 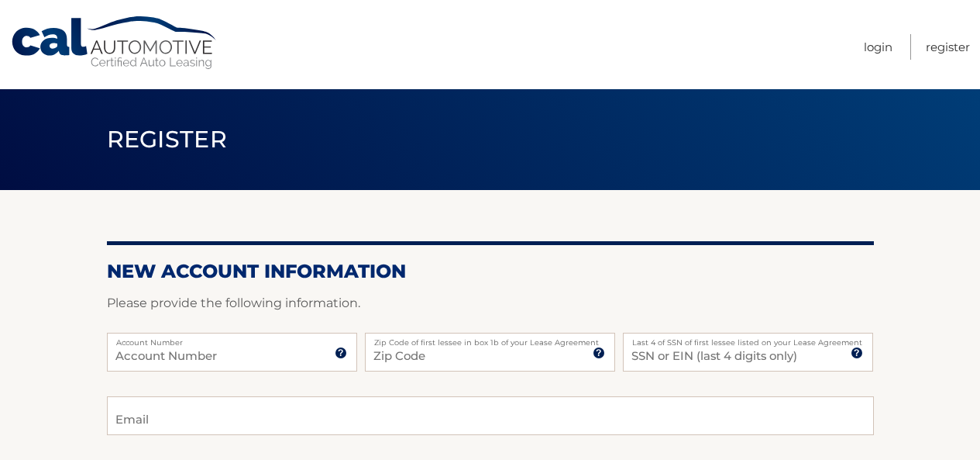 I want to click on input: Account Number, so click(x=231, y=352).